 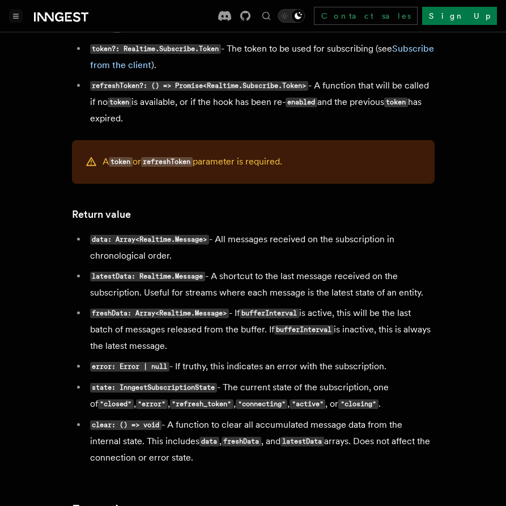 What do you see at coordinates (209, 441) in the screenshot?
I see `code: data` at bounding box center [209, 441].